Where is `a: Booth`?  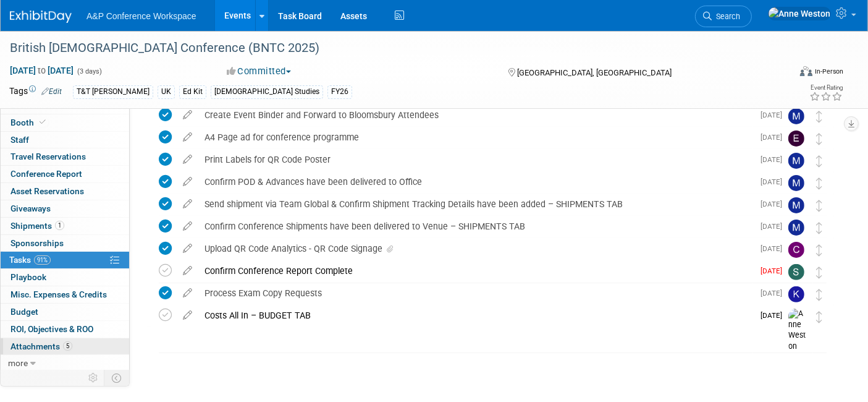
a: Booth is located at coordinates (65, 122).